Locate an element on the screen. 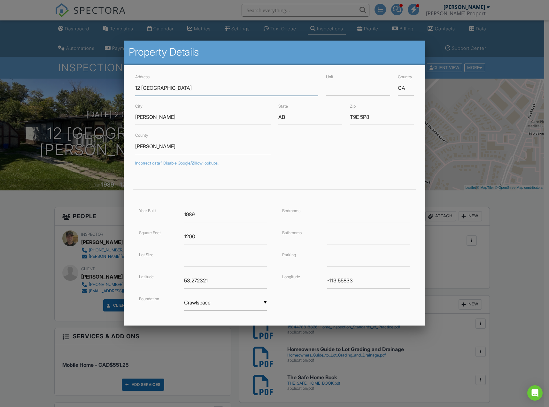  h2: Property Details is located at coordinates (275, 52).